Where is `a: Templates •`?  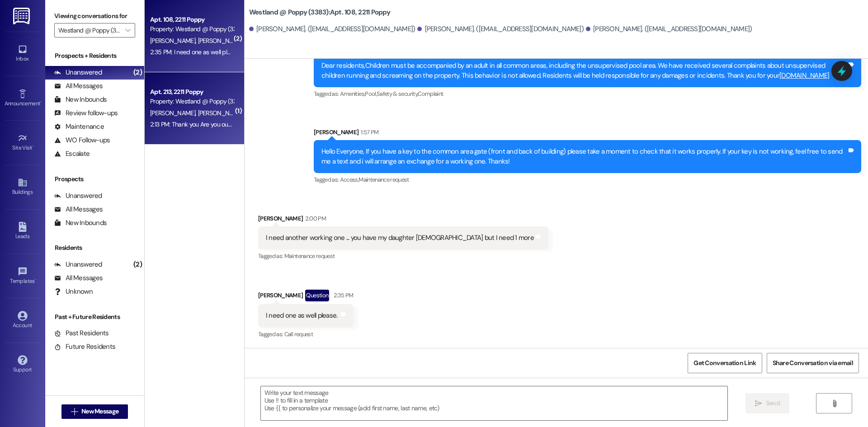 a: Templates • is located at coordinates (22, 277).